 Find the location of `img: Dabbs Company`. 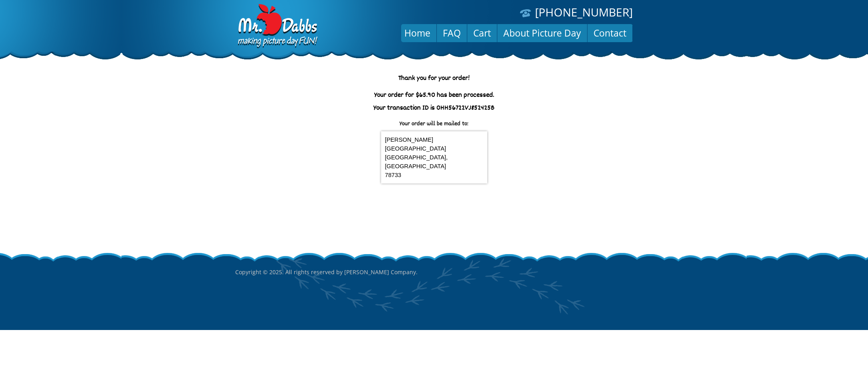

img: Dabbs Company is located at coordinates (277, 27).